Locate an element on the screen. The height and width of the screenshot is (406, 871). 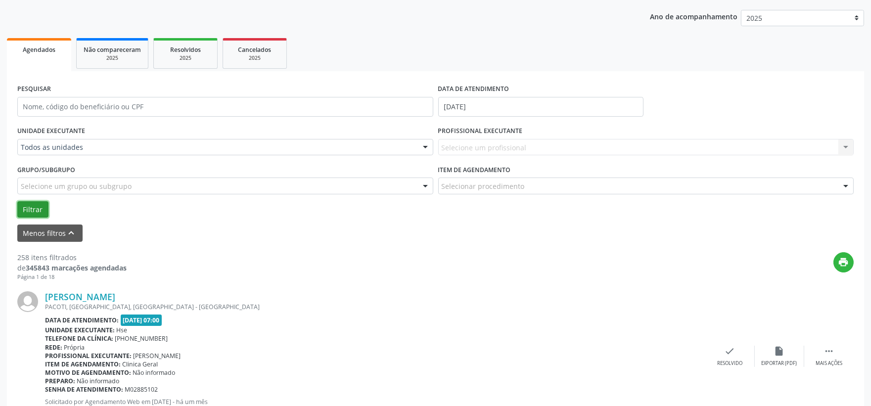
div: 258 itens filtrados is located at coordinates (72, 257).